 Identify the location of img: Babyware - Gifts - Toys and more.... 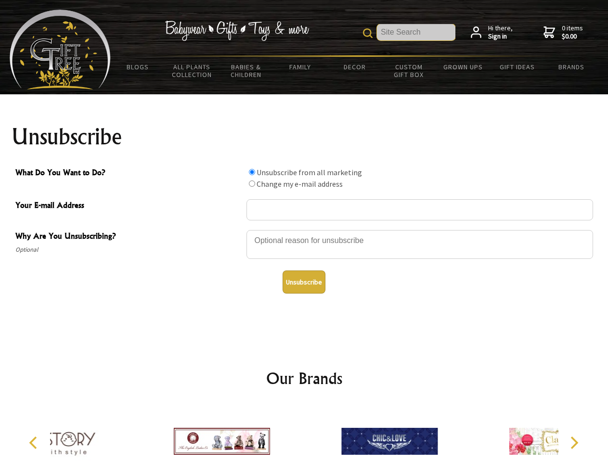
(60, 50).